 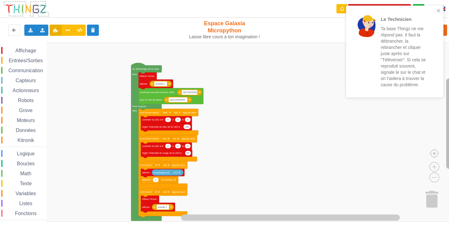 I want to click on button: Appairer une carte, so click(x=379, y=9).